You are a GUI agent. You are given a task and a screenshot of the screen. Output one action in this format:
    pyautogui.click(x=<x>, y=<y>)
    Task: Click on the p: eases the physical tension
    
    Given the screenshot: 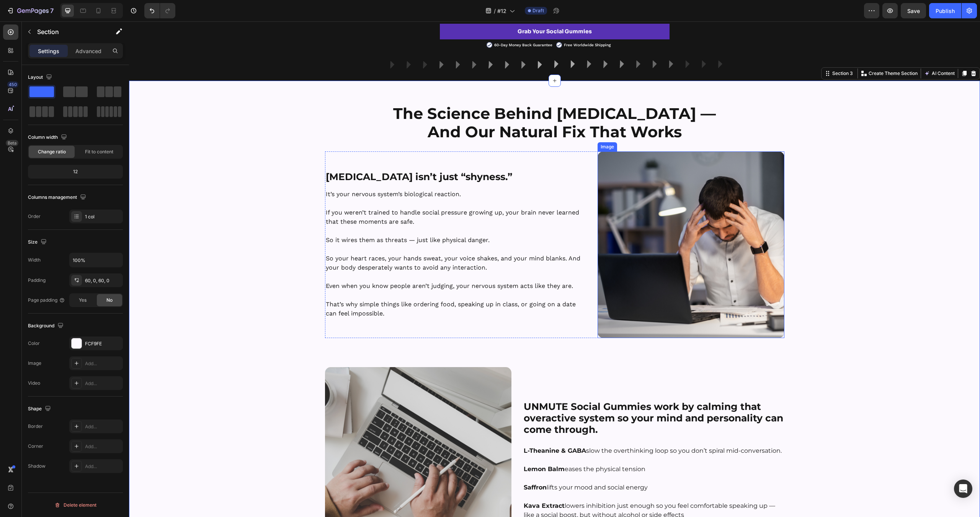 What is the action you would take?
    pyautogui.click(x=525, y=443)
    